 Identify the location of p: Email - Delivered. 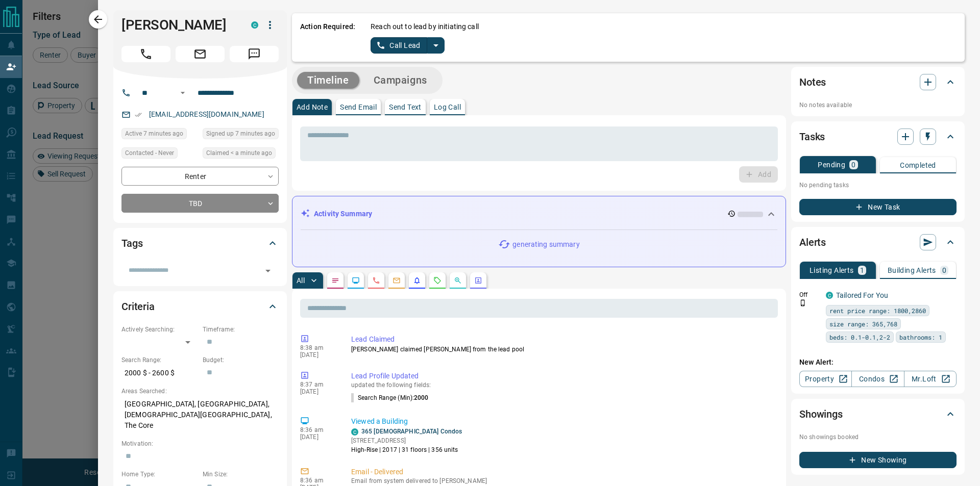
(562, 472).